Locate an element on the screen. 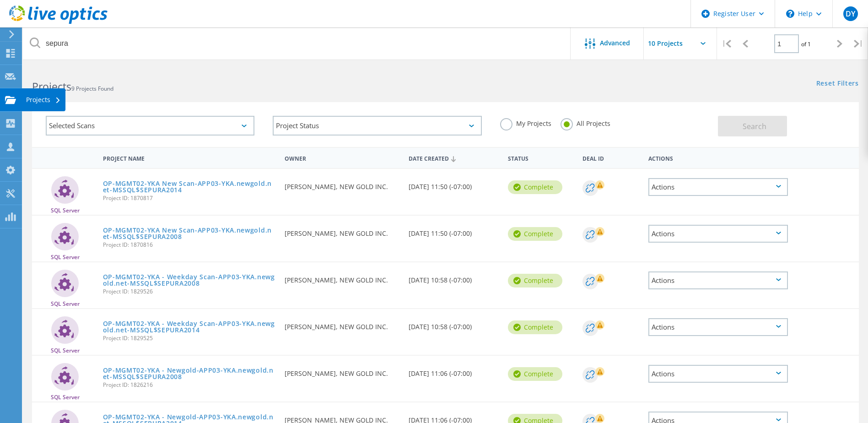  div: Selected Scans is located at coordinates (150, 125).